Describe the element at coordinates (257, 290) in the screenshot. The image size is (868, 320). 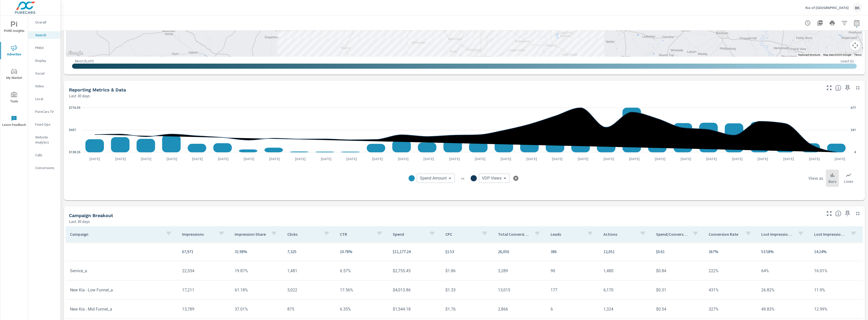
I see `td: 61.18%` at that location.